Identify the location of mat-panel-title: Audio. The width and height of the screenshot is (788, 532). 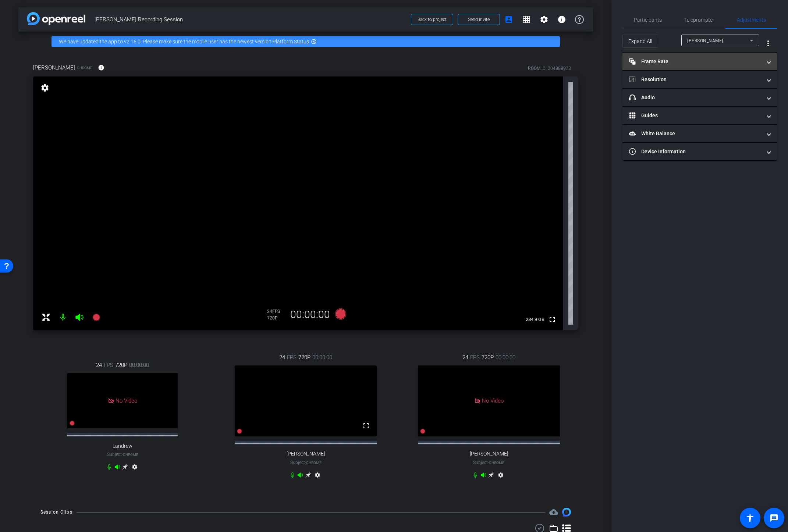
(696, 98).